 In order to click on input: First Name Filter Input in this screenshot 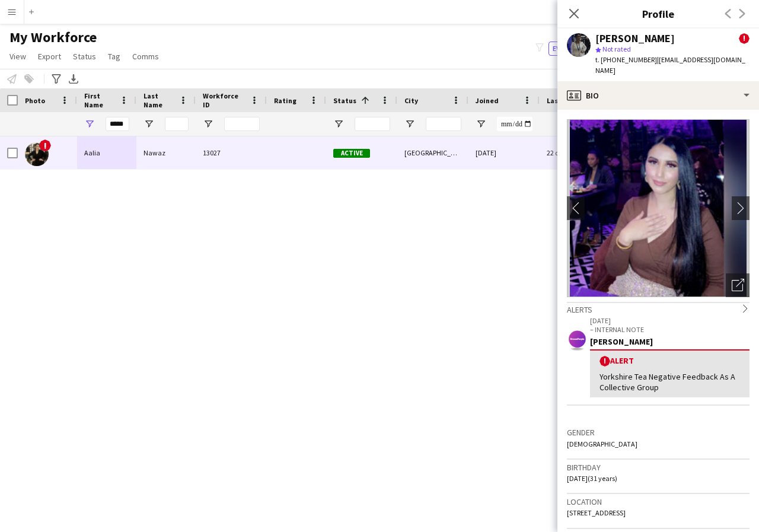, I will do `click(117, 124)`.